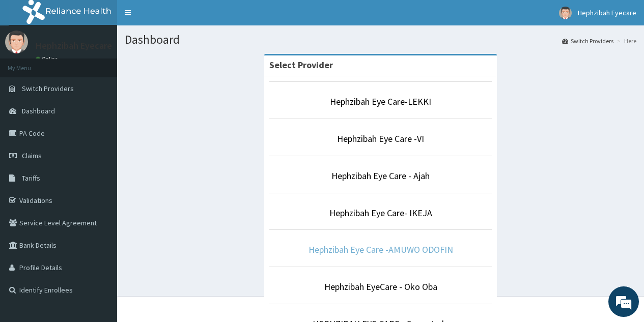  I want to click on span: Hephzibah Eyecare, so click(607, 13).